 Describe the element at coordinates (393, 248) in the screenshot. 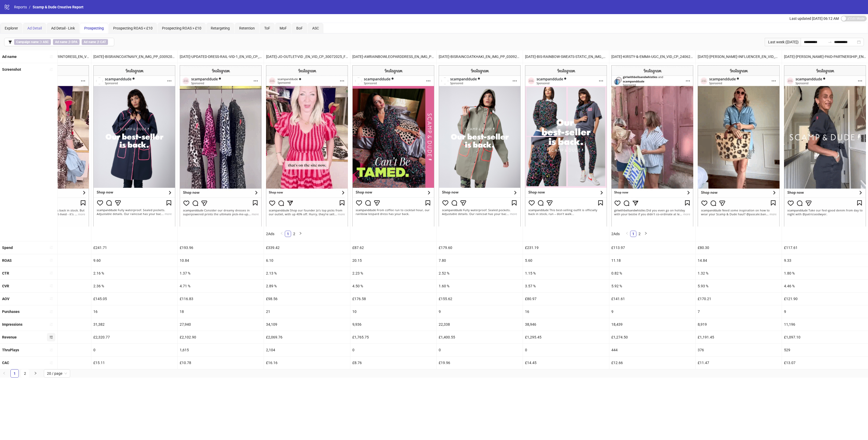

I see `div: £87.62` at that location.